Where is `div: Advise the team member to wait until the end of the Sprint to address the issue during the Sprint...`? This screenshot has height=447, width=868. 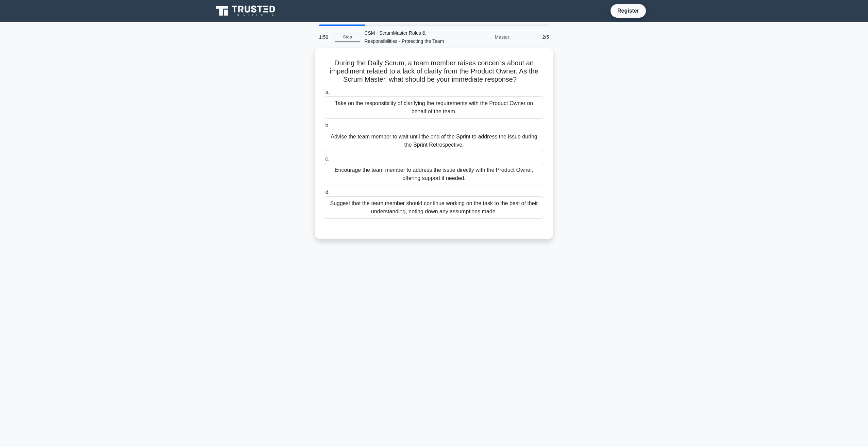
div: Advise the team member to wait until the end of the Sprint to address the issue during the Sprint... is located at coordinates (434, 141).